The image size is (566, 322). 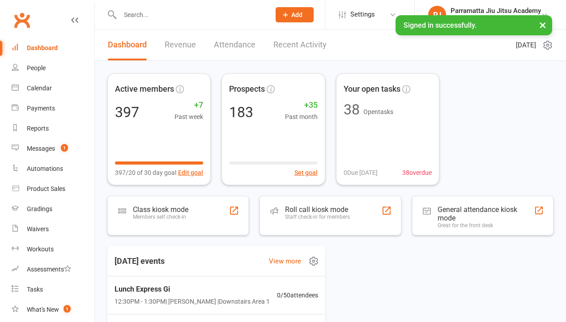 What do you see at coordinates (41, 148) in the screenshot?
I see `div: Messages` at bounding box center [41, 148].